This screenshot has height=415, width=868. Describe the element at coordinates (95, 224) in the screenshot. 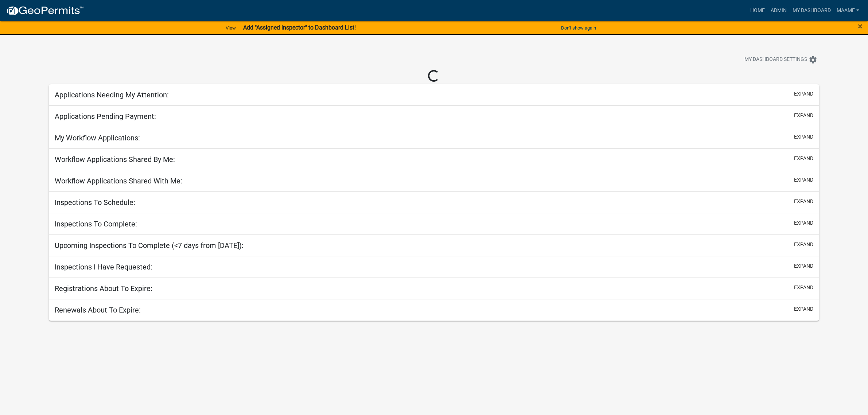

I see `h5: Inspections To Complete:` at that location.